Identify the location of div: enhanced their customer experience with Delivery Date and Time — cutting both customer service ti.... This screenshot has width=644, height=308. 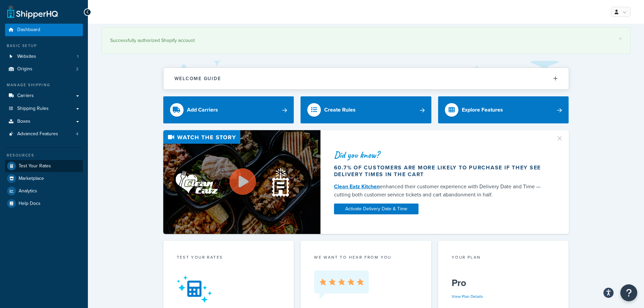
(441, 191).